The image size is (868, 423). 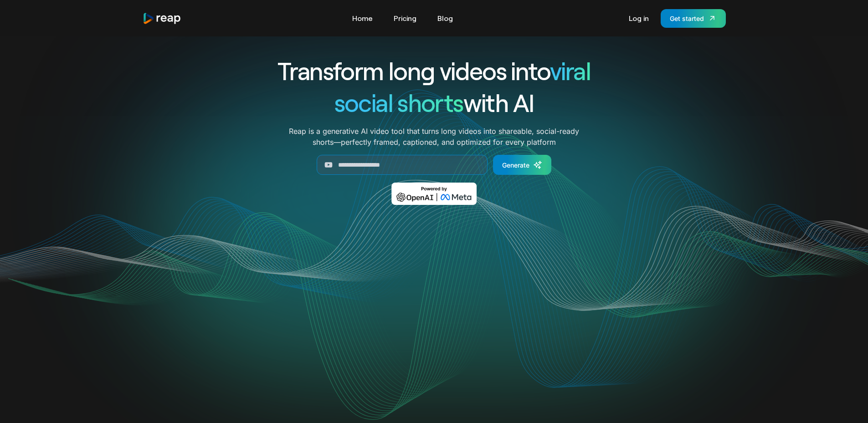 I want to click on video: Your browser does not support the video tag., so click(x=434, y=309).